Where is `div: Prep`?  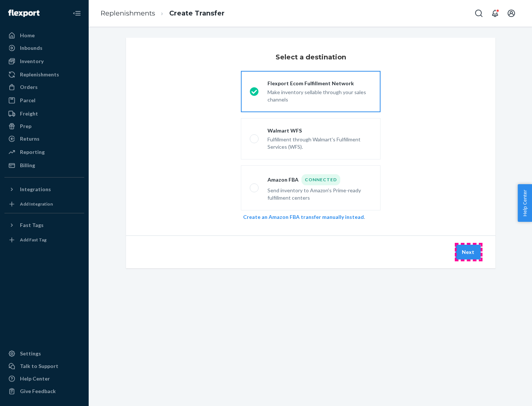 div: Prep is located at coordinates (25, 126).